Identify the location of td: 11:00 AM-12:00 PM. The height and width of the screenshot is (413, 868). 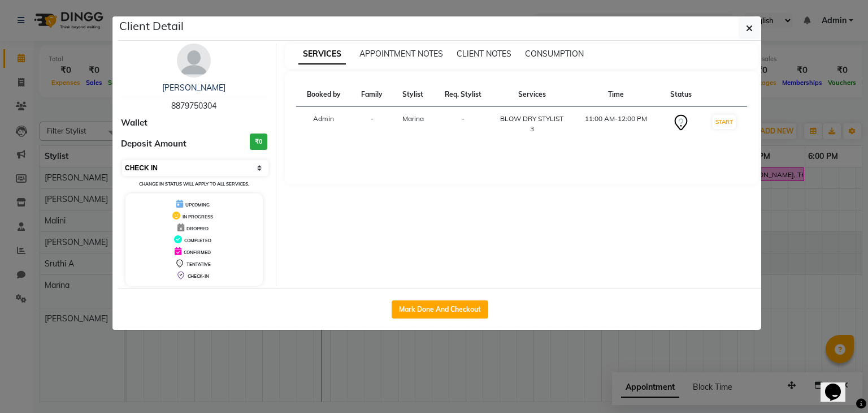
(616, 124).